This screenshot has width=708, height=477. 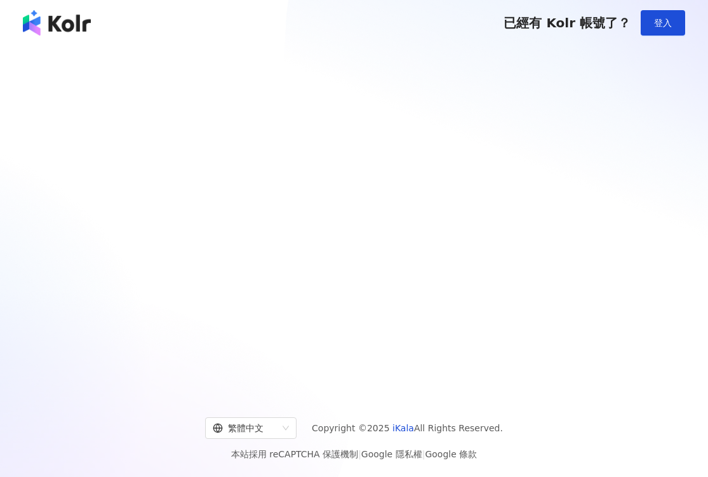 What do you see at coordinates (663, 23) in the screenshot?
I see `button: 登入` at bounding box center [663, 23].